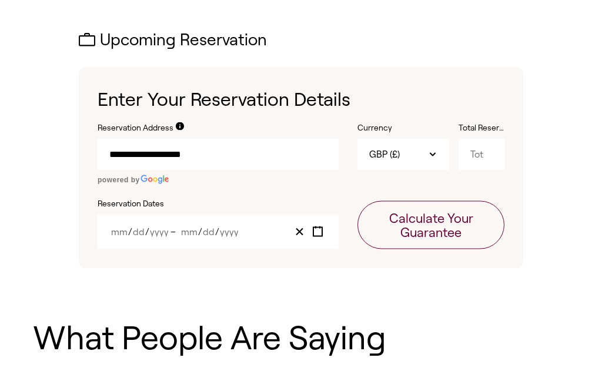 Image resolution: width=602 pixels, height=391 pixels. Describe the element at coordinates (482, 155) in the screenshot. I see `input: Total Reservation Cost` at that location.